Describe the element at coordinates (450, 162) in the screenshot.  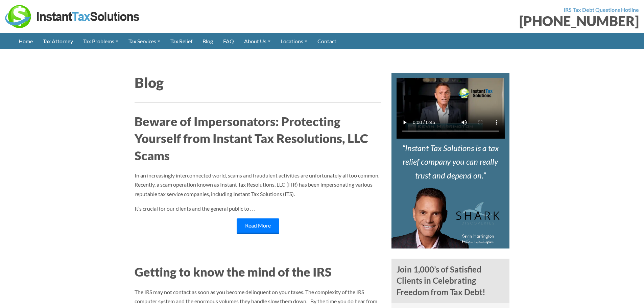
I see `i: Instant Tax Solutions is a tax relief company you can really trust and depend on.` at that location.